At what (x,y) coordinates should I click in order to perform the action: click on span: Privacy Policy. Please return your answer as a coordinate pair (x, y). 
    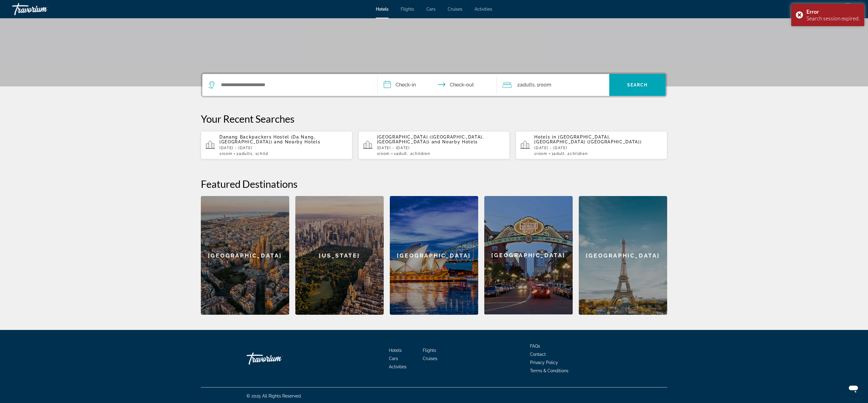
    Looking at the image, I should click on (544, 363).